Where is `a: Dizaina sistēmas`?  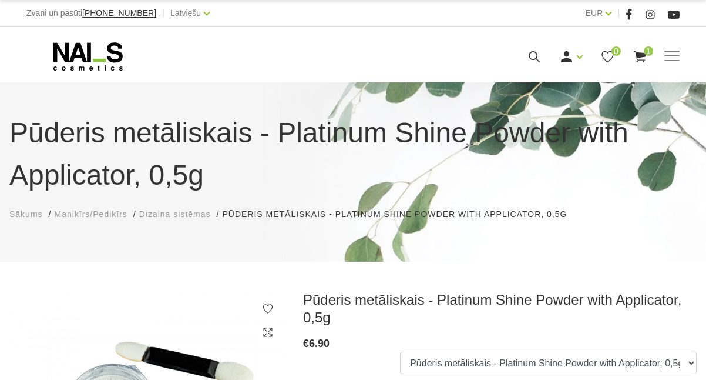 a: Dizaina sistēmas is located at coordinates (175, 214).